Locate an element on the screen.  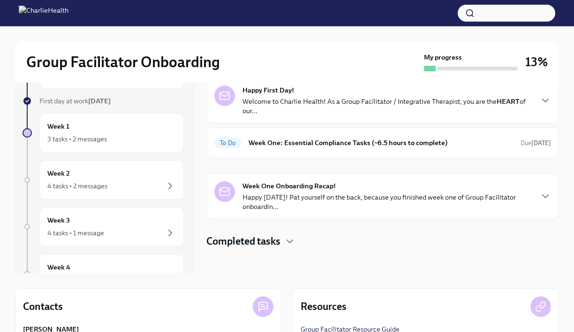
strong: My progress is located at coordinates (443, 57).